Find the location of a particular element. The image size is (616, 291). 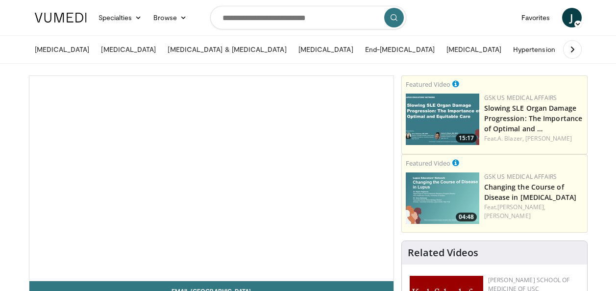

img: dff207f3-9236-4a51-a237-9c7125d9f9ab.png.150x105_q85_crop-smart_upscale.jpg is located at coordinates (442, 119).